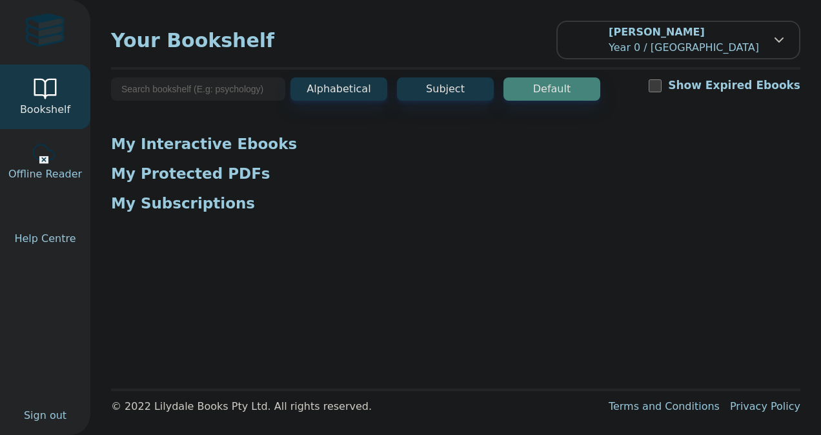 The width and height of the screenshot is (821, 435). What do you see at coordinates (45, 239) in the screenshot?
I see `span: Help Centre` at bounding box center [45, 239].